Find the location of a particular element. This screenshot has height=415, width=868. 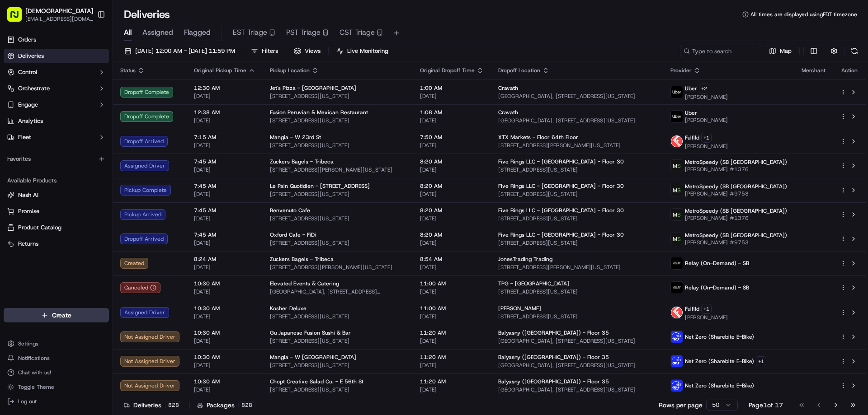

span: 1:00 AM is located at coordinates (451, 88).